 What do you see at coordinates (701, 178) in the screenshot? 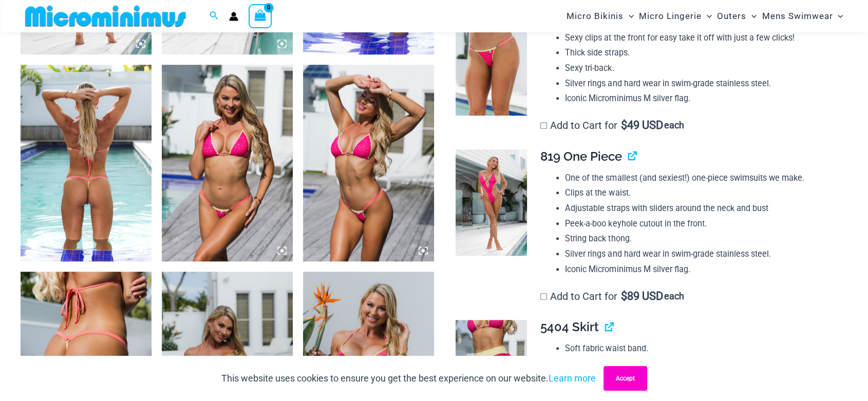
I see `li: One of the smallest (and sexiest!) one-piece swimsuits we make.` at bounding box center [701, 178].